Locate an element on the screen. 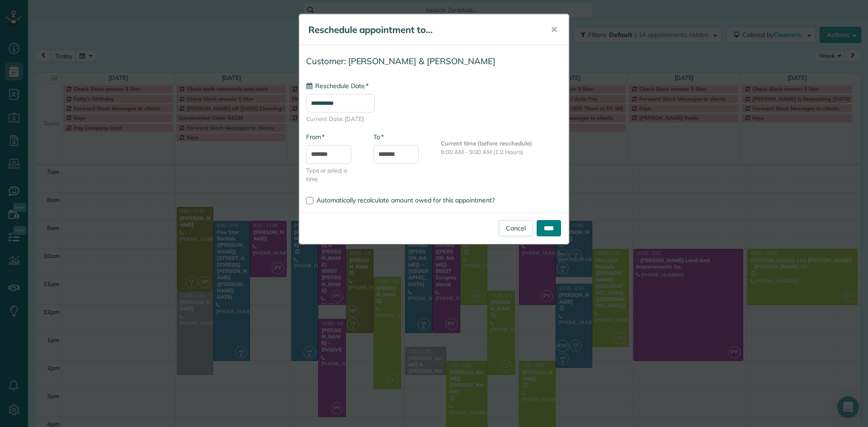 The width and height of the screenshot is (868, 427). label: To is located at coordinates (378, 137).